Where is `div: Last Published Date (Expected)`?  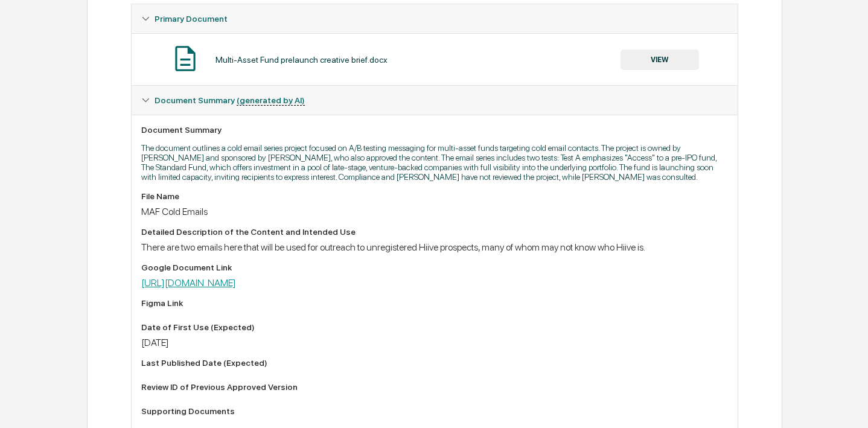
div: Last Published Date (Expected) is located at coordinates (434, 363).